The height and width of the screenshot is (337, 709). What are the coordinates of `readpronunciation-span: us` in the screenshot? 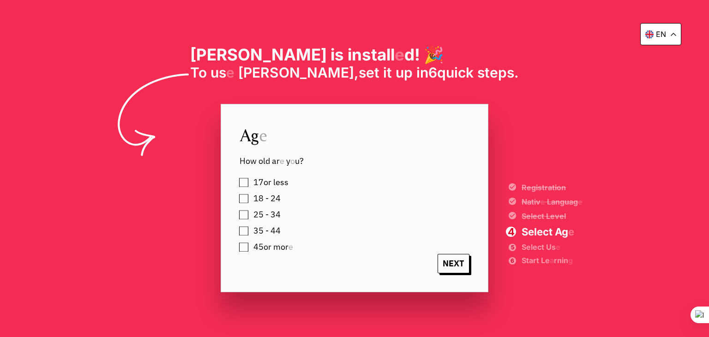 It's located at (218, 73).